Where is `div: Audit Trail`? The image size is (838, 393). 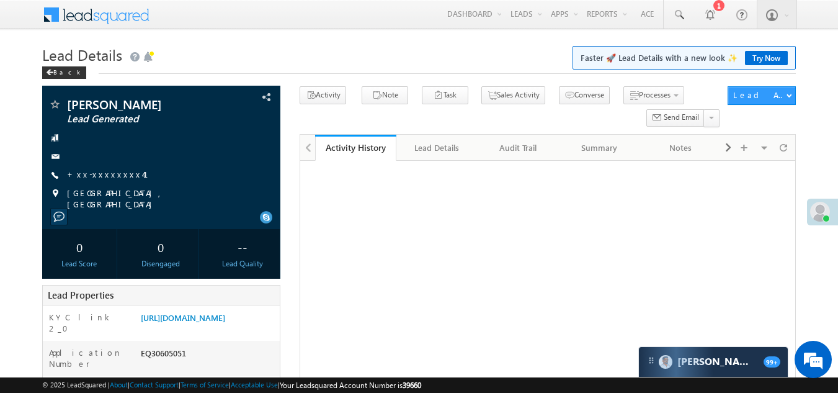
div: Audit Trail is located at coordinates (517, 148).